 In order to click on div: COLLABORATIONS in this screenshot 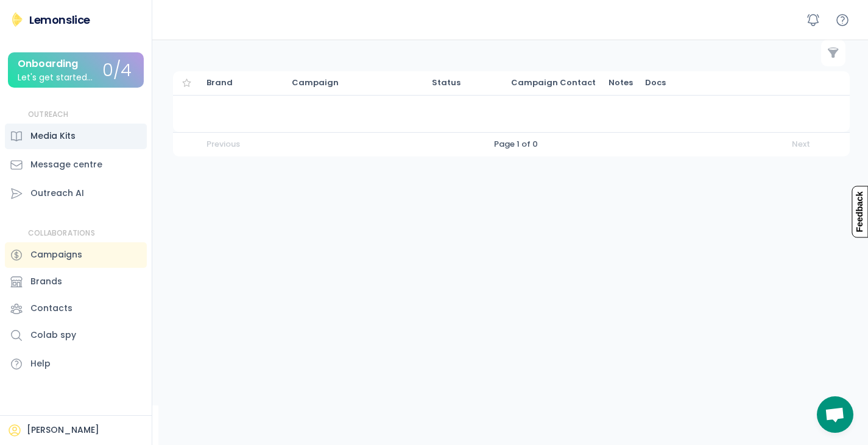, I will do `click(62, 233)`.